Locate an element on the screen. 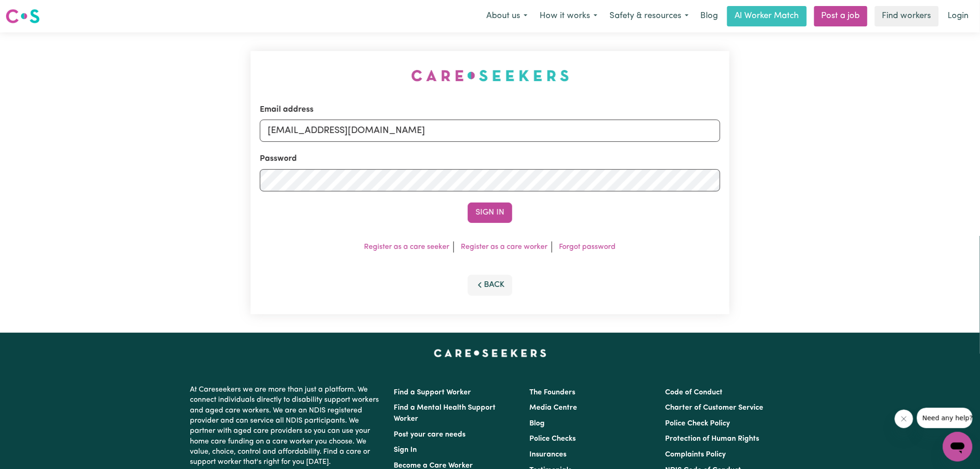  a: Login is located at coordinates (958, 16).